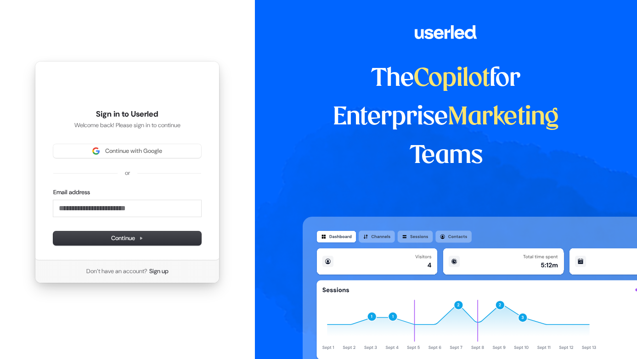 This screenshot has width=637, height=359. What do you see at coordinates (117, 271) in the screenshot?
I see `span: Don’t have an account?` at bounding box center [117, 271].